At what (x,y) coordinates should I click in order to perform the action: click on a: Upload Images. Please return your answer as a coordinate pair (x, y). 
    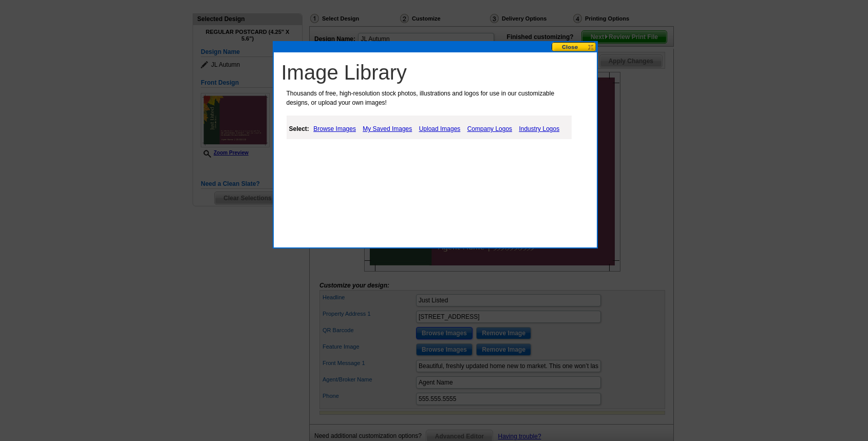
    Looking at the image, I should click on (439, 129).